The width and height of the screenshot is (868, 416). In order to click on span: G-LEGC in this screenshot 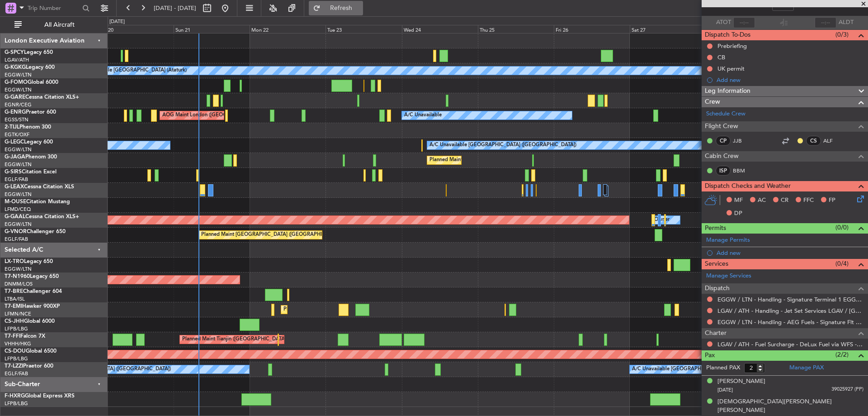, I will do `click(14, 142)`.